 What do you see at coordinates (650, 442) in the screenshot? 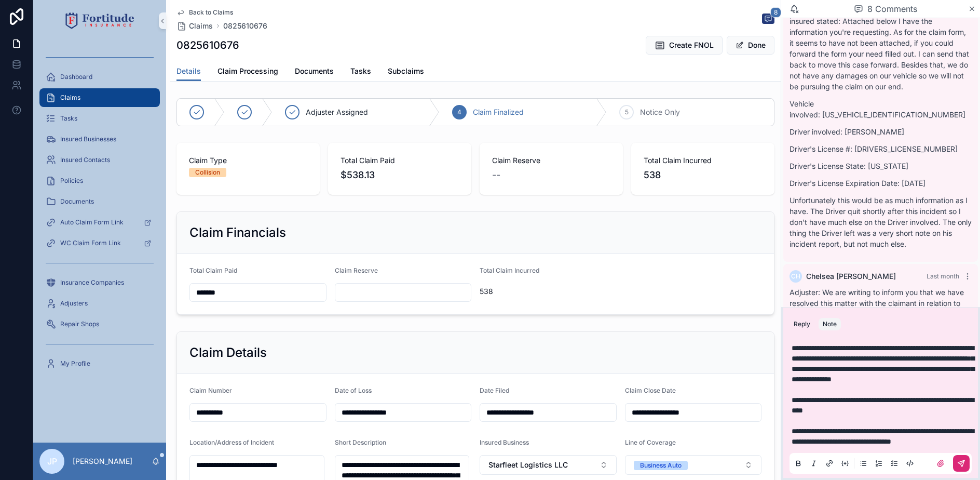
I see `span: Line of Coverage` at bounding box center [650, 442].